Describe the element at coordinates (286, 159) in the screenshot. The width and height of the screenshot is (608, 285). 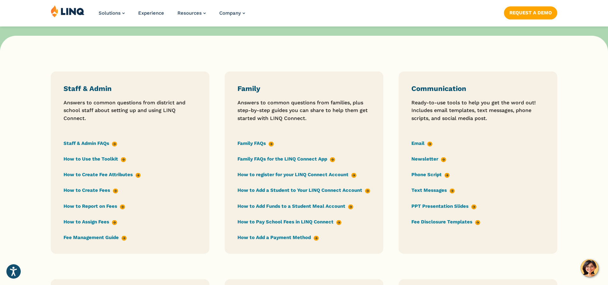
I see `a: Family FAQs for the LINQ Connect App` at that location.